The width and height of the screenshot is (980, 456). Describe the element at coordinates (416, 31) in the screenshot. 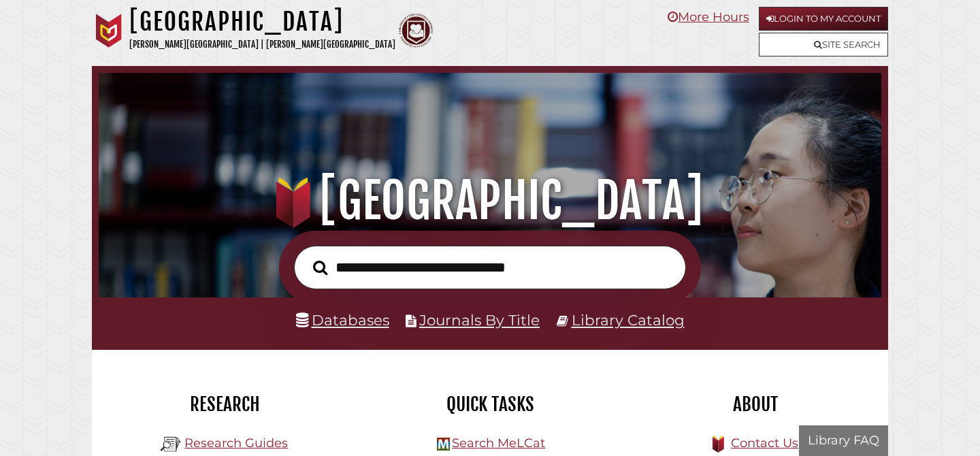

I see `img: Calvin Theological Seminary` at that location.